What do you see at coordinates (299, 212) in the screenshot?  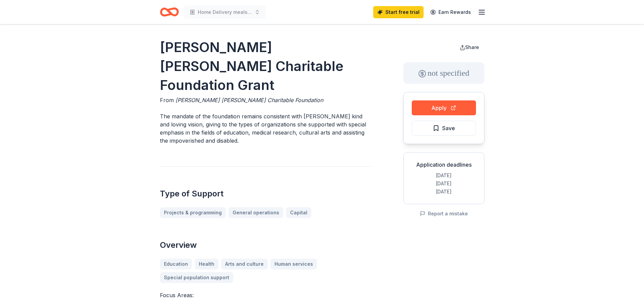 I see `a: Capital` at bounding box center [299, 212].